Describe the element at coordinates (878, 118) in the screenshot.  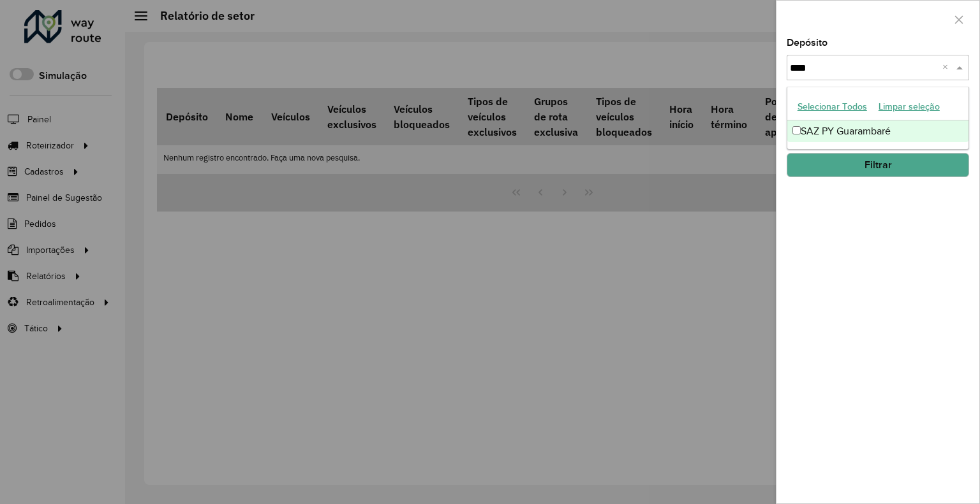
I see `ng-dropdown-panel: Options list` at that location.